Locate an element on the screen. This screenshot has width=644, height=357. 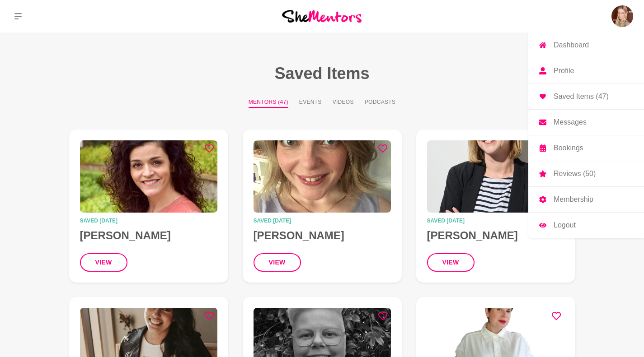
img: Amber Stidham is located at coordinates (149, 176).